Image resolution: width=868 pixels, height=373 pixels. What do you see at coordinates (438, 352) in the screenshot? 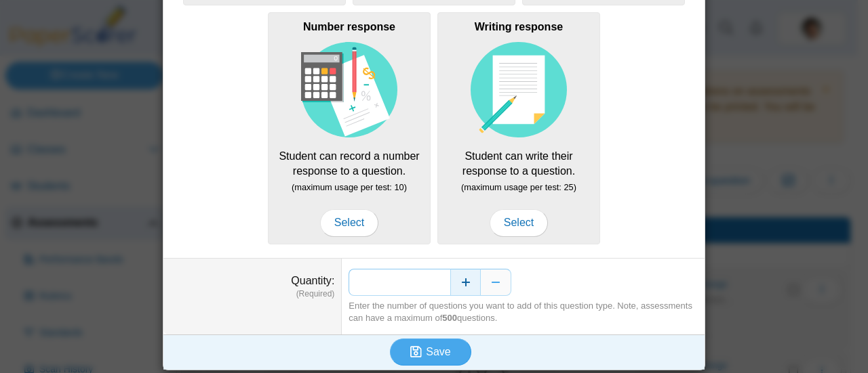
I see `span: Save` at bounding box center [438, 352].